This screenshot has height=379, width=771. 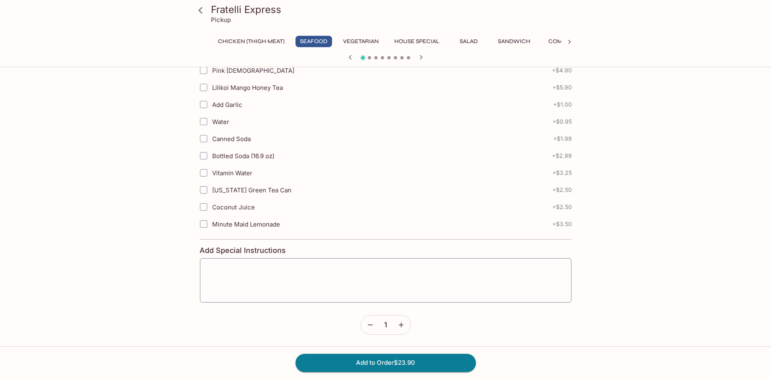 I want to click on span: 1, so click(x=385, y=325).